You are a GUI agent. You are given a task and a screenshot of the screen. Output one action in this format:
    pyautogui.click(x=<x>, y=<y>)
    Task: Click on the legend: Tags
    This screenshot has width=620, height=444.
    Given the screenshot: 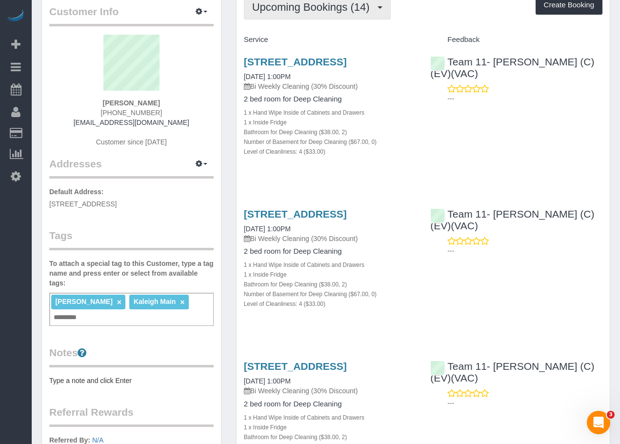 What is the action you would take?
    pyautogui.click(x=131, y=239)
    